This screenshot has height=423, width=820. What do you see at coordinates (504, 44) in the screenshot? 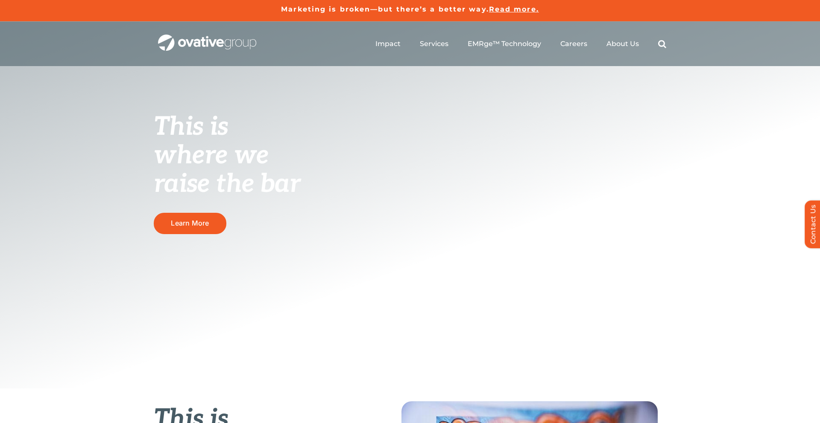
I see `span: EMRge™ Technology` at bounding box center [504, 44].